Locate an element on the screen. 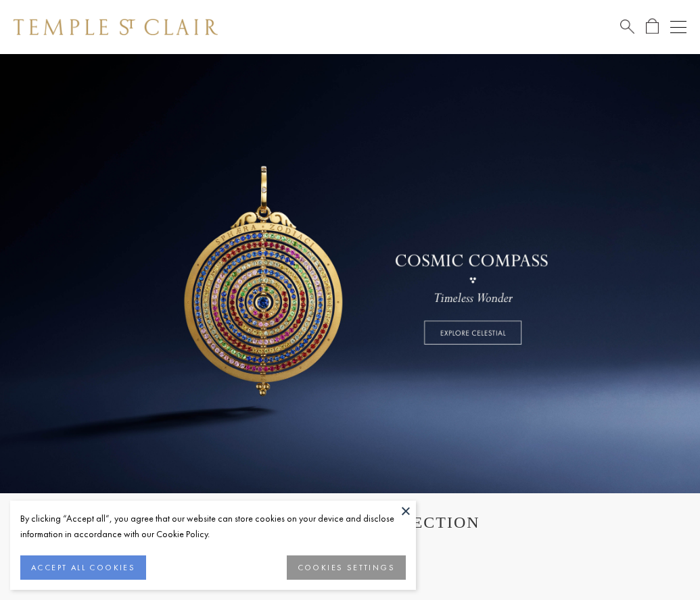 This screenshot has width=700, height=600. button: ACCEPT ALL COOKIES is located at coordinates (83, 568).